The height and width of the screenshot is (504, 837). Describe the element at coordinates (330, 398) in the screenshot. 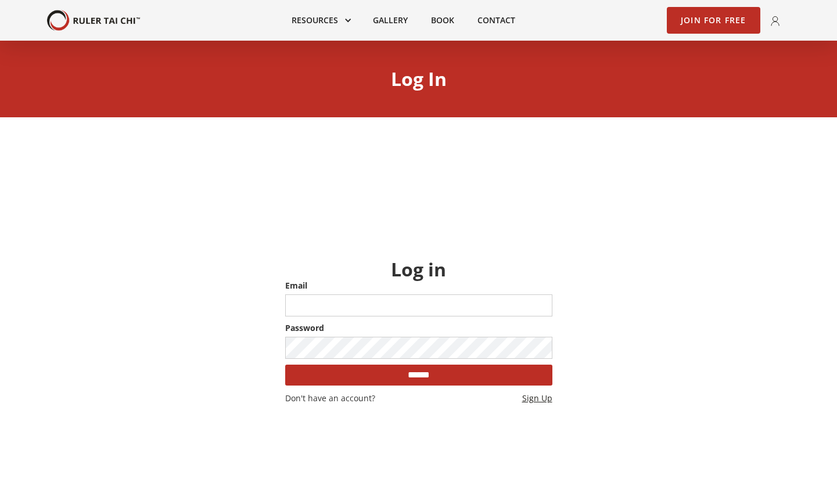

I see `span: Don't have an account?` at that location.